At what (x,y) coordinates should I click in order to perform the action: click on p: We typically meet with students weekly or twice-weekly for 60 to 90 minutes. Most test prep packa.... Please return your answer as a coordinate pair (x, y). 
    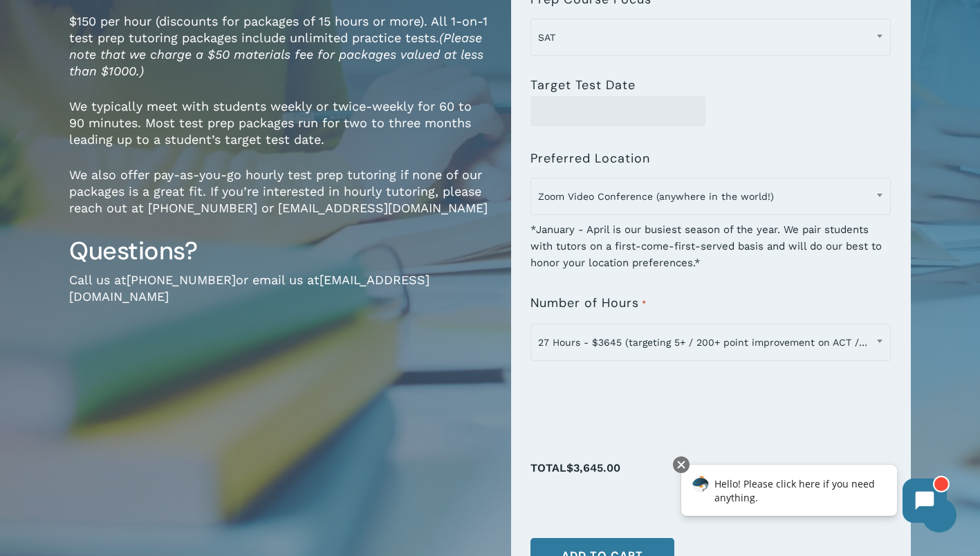
    Looking at the image, I should click on (280, 132).